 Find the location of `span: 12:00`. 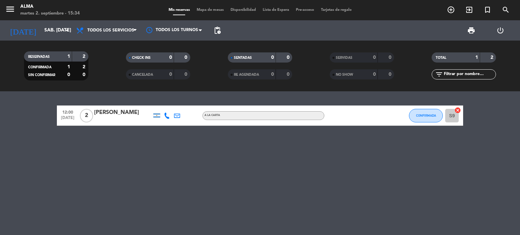

span: 12:00 is located at coordinates (68, 112).